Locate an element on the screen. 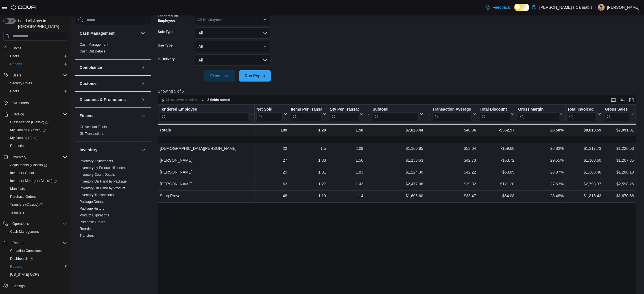  button: Transaction Average is located at coordinates (451, 114).